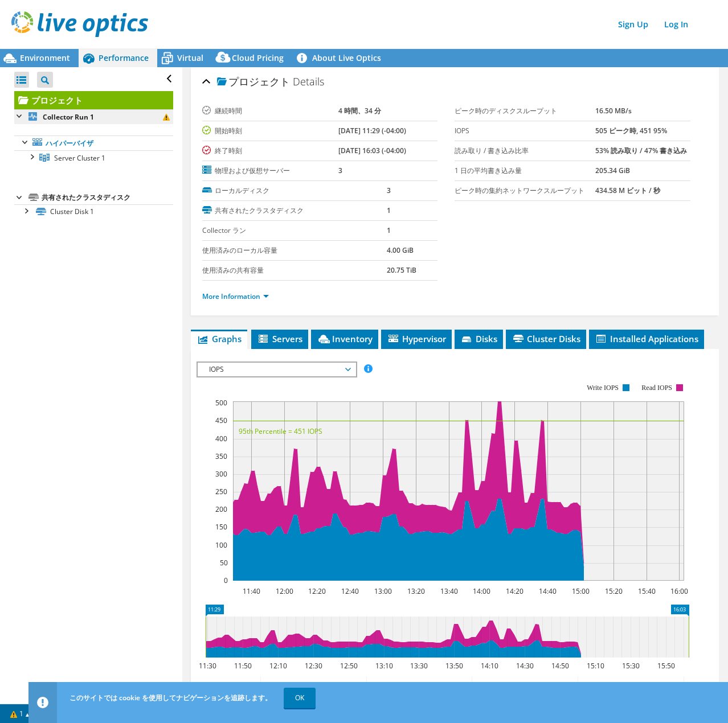 The image size is (728, 723). What do you see at coordinates (253, 82) in the screenshot?
I see `span: プロジェクト` at bounding box center [253, 82].